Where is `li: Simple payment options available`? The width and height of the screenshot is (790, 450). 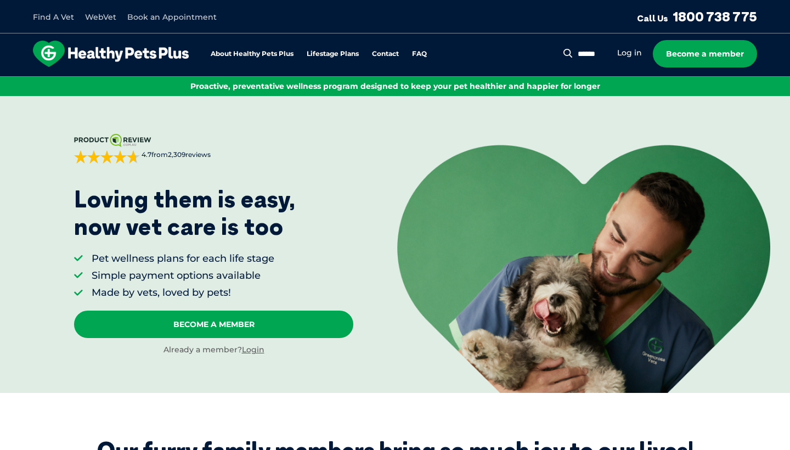
li: Simple payment options available is located at coordinates (183, 276).